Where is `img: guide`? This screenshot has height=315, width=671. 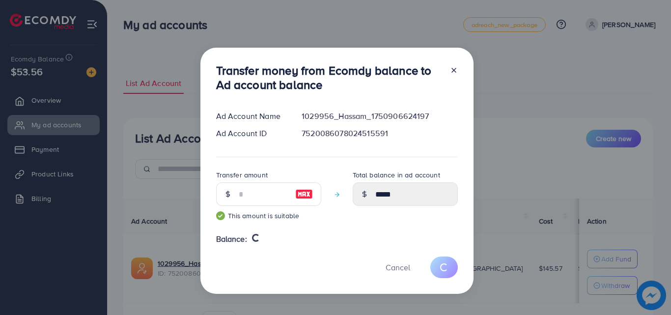 img: guide is located at coordinates (221, 216).